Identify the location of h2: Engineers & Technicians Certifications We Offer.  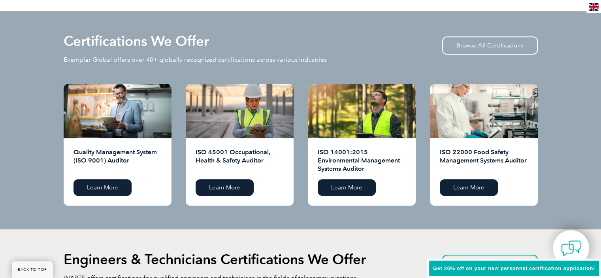
(215, 259).